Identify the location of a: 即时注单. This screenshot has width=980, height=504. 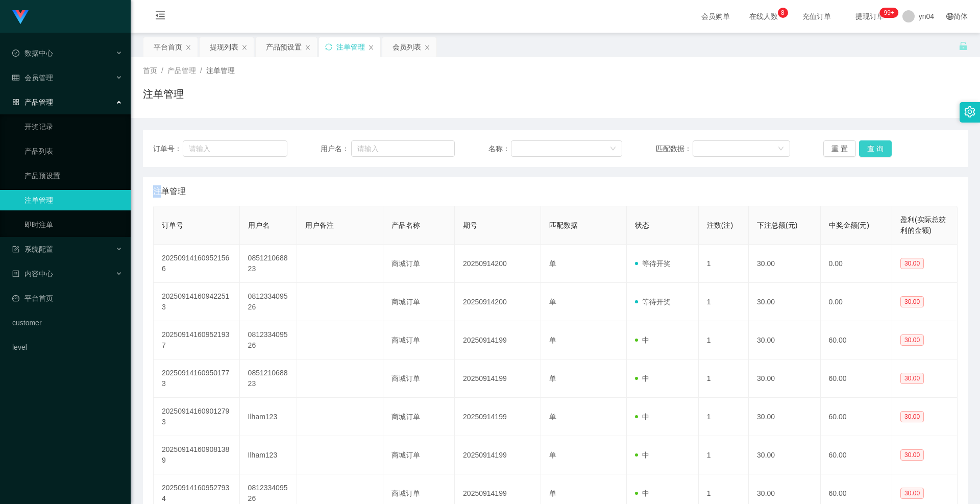
(73, 224).